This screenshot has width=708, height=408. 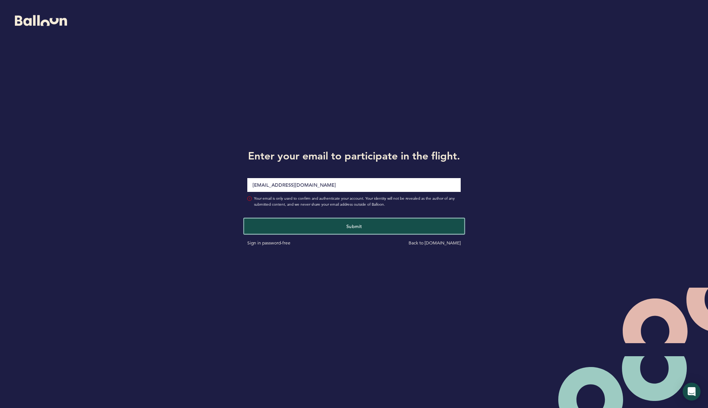 I want to click on input: Email, so click(x=354, y=185).